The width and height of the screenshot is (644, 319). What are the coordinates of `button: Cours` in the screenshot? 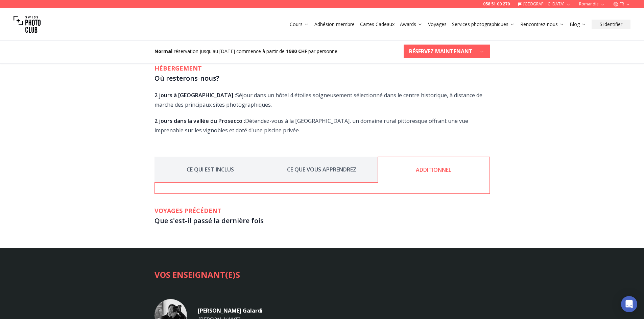 It's located at (299, 25).